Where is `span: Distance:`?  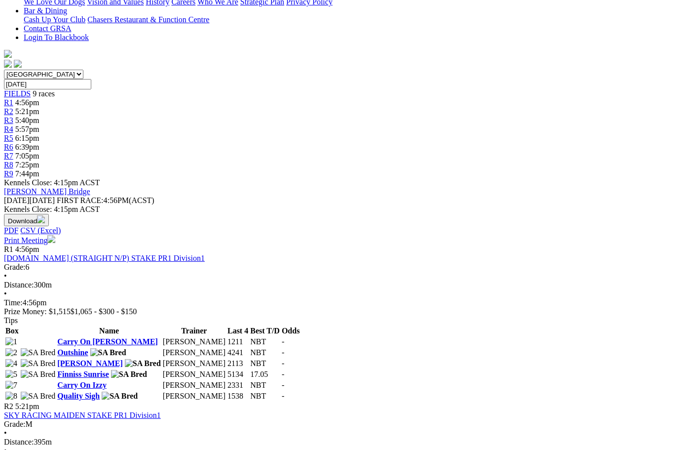 span: Distance: is located at coordinates (19, 284).